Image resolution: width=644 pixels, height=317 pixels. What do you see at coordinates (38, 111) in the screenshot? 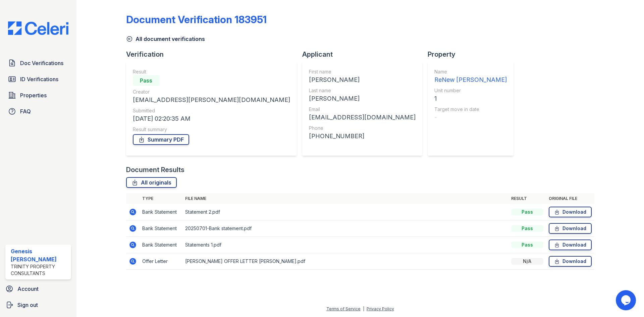
I see `a: FAQ` at bounding box center [38, 111].